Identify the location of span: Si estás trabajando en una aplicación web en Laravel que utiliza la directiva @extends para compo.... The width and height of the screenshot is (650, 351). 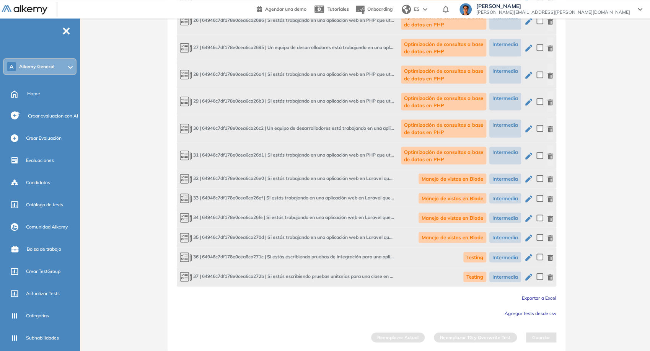
(287, 198).